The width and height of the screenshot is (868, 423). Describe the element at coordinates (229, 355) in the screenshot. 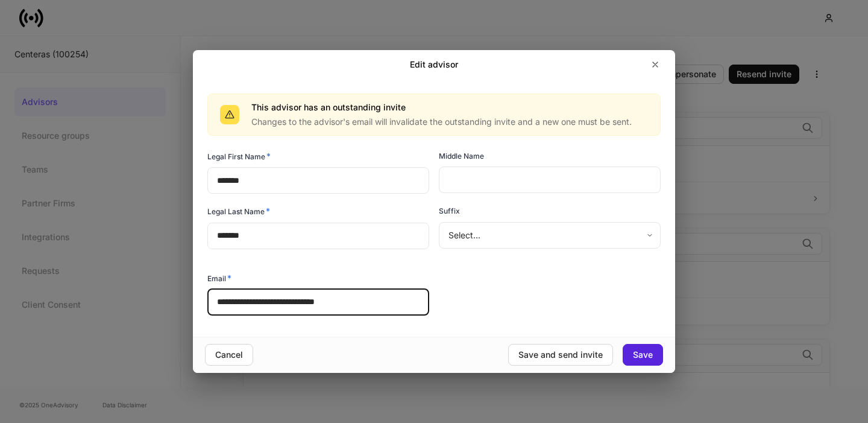

I see `div: Cancel` at that location.